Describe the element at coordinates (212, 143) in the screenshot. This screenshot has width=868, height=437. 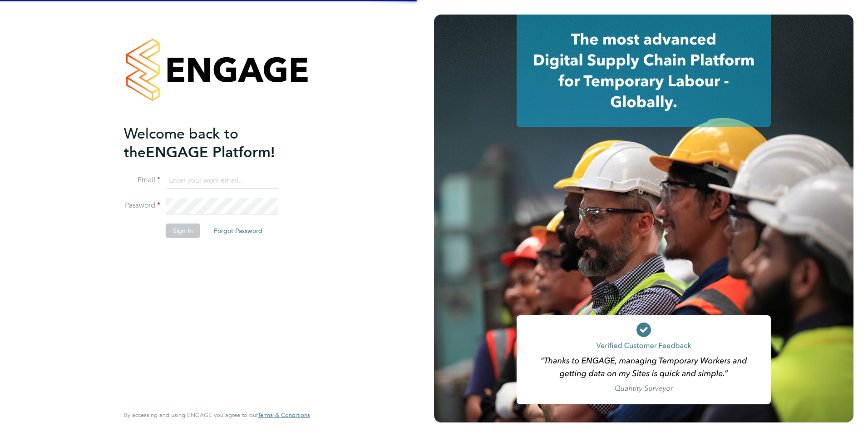
I see `h2: ENGAGE Platform!` at that location.